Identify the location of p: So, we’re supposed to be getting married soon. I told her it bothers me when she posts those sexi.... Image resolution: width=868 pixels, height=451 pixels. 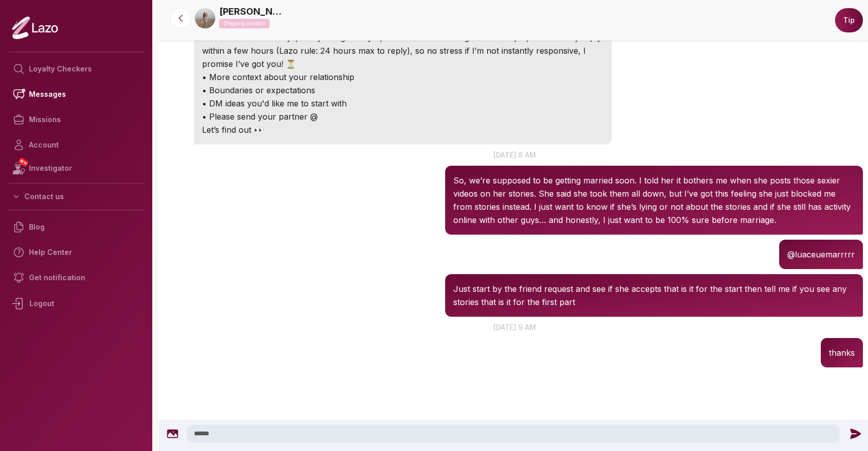
(654, 200).